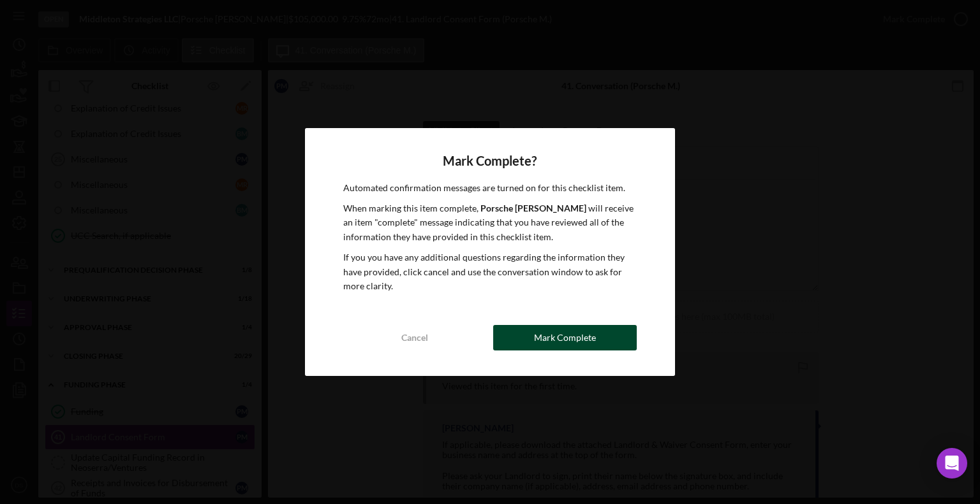  I want to click on p: If you you have any additional questions regarding the information they have provided, click canc..., so click(490, 271).